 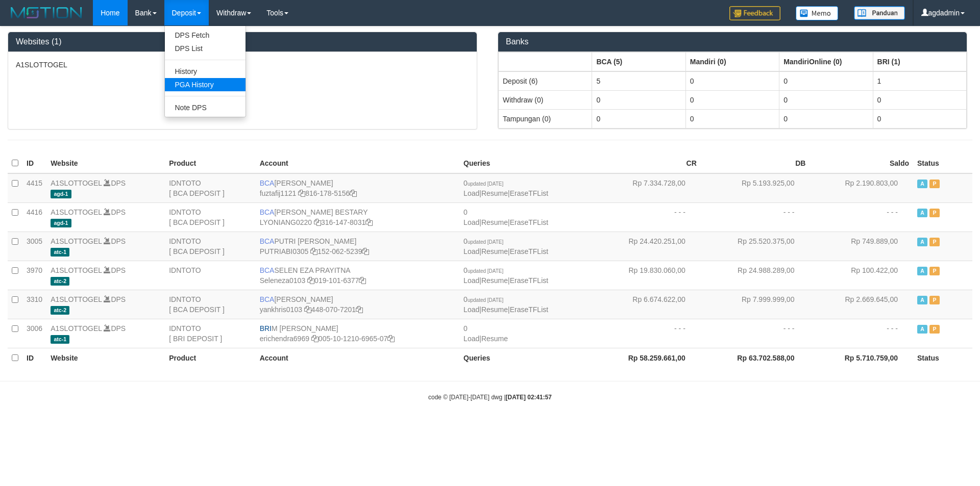 What do you see at coordinates (59, 281) in the screenshot?
I see `span: atc-2` at bounding box center [59, 281].